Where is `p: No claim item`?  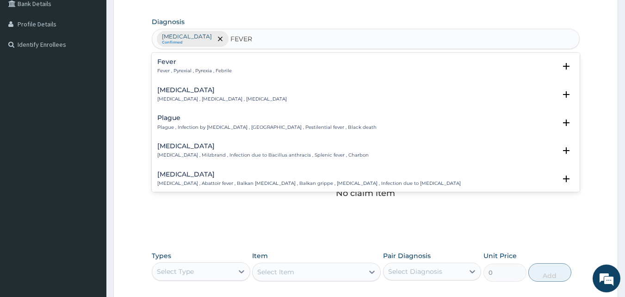 p: No claim item is located at coordinates (366, 193).